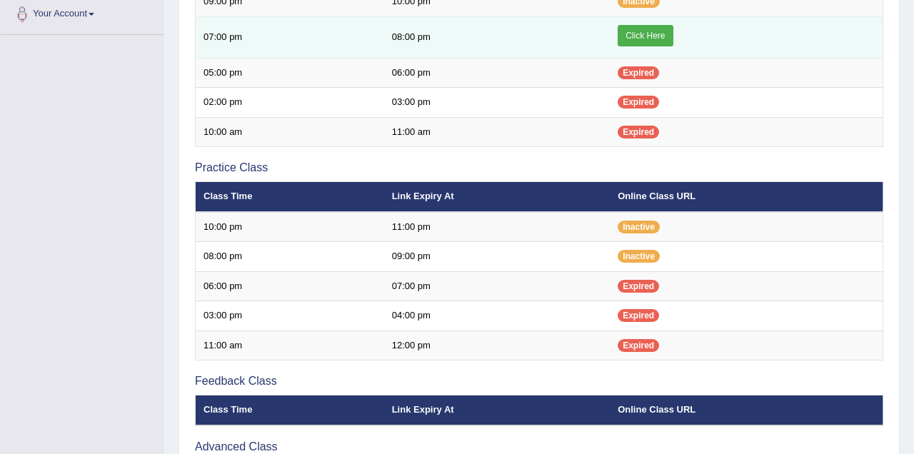  Describe the element at coordinates (290, 227) in the screenshot. I see `td: 10:00 pm` at that location.